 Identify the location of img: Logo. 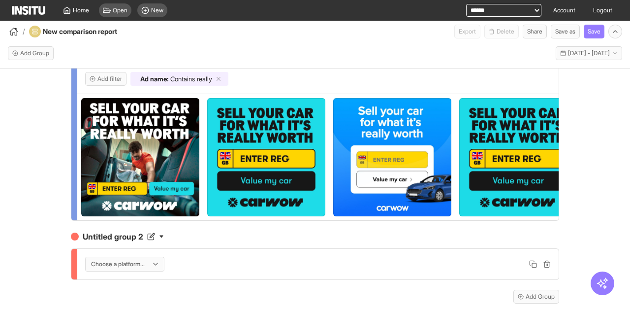
(29, 10).